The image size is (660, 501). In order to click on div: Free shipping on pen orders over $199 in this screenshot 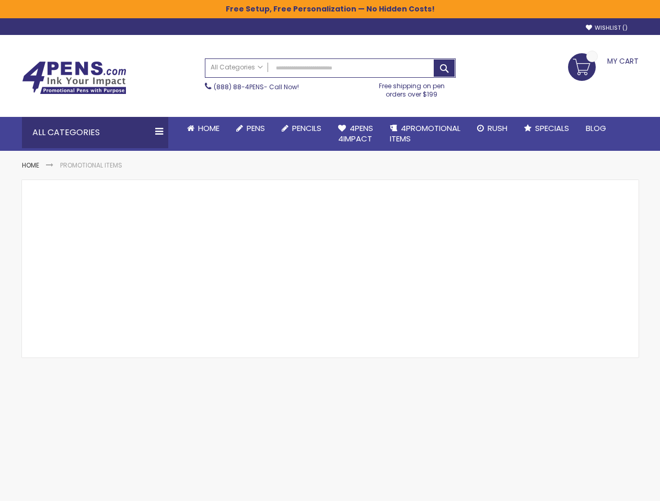, I will do `click(412, 88)`.